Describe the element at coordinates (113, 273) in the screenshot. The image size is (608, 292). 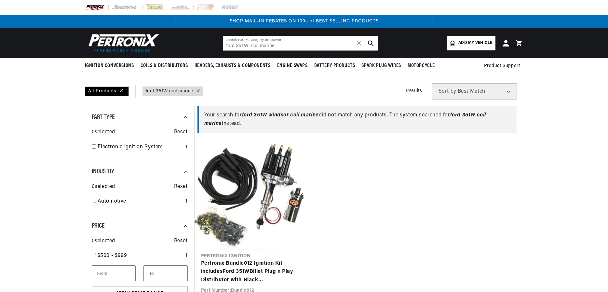
I see `input: From` at that location.